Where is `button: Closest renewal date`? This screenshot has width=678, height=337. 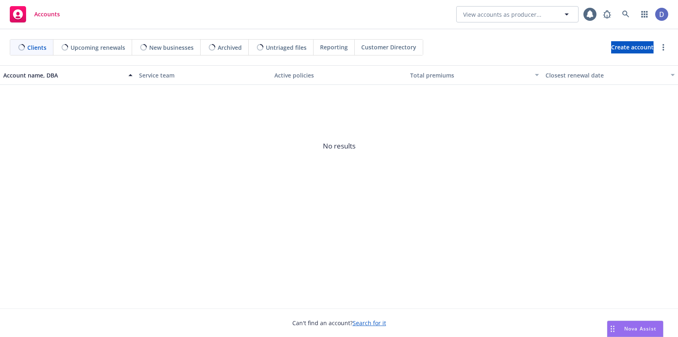 button: Closest renewal date is located at coordinates (610, 75).